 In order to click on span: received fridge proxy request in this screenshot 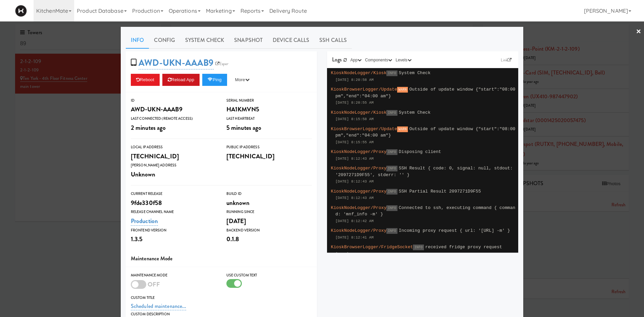, I will do `click(463, 247)`.